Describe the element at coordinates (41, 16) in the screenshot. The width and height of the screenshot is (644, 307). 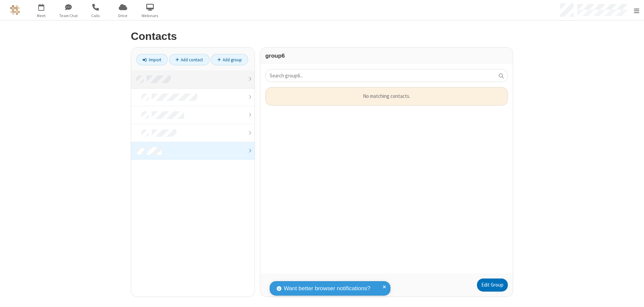
I see `span: Meet` at that location.